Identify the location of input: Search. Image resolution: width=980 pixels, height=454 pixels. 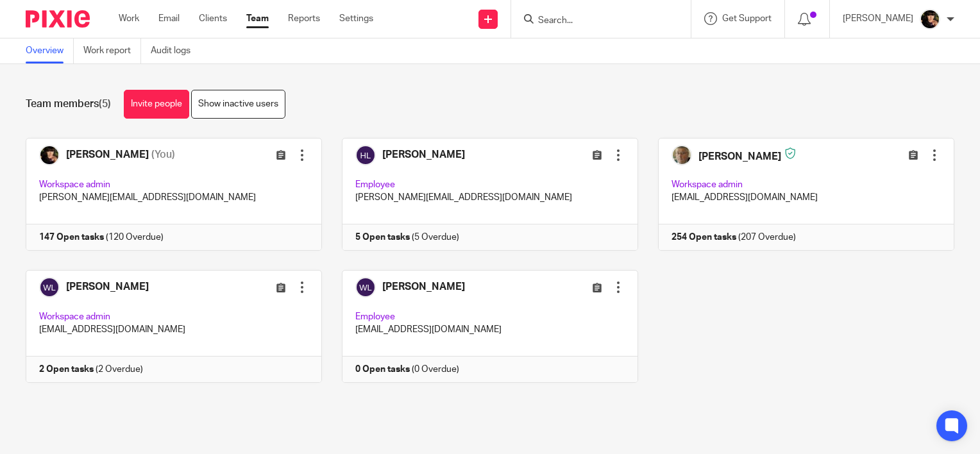
(595, 21).